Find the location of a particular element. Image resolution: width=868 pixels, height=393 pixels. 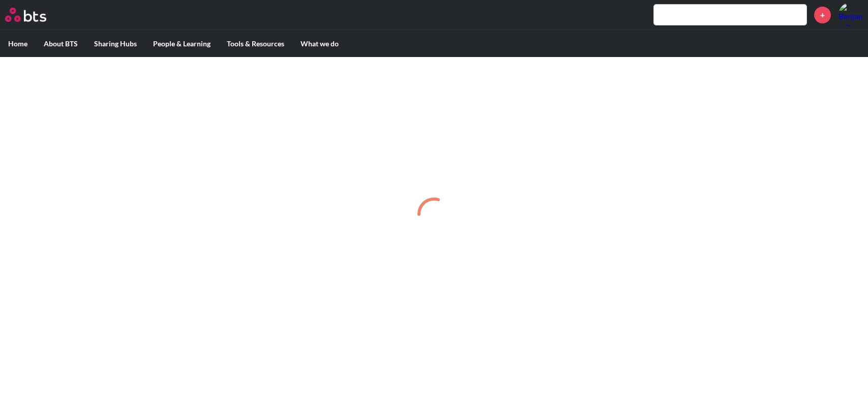

label: Sharing Hubs is located at coordinates (115, 44).